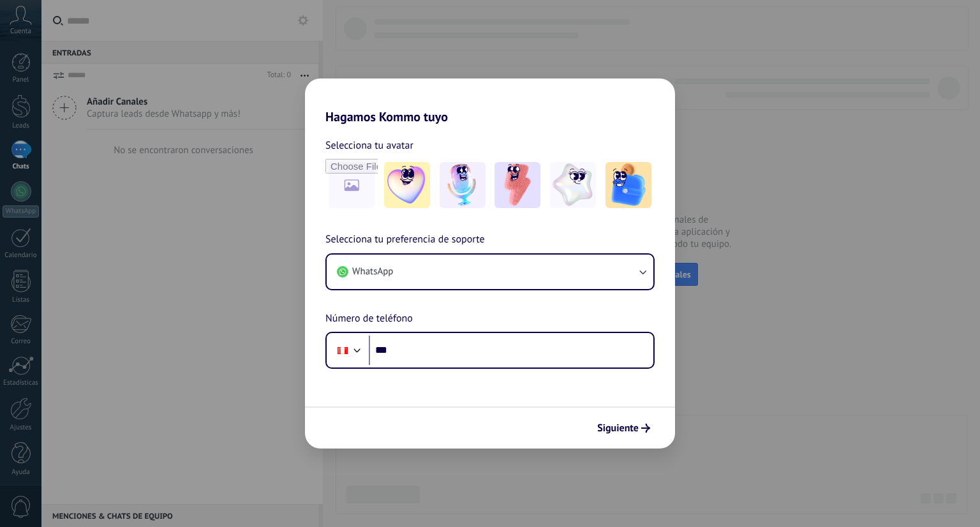  Describe the element at coordinates (490, 272) in the screenshot. I see `button: WhatsApp` at that location.